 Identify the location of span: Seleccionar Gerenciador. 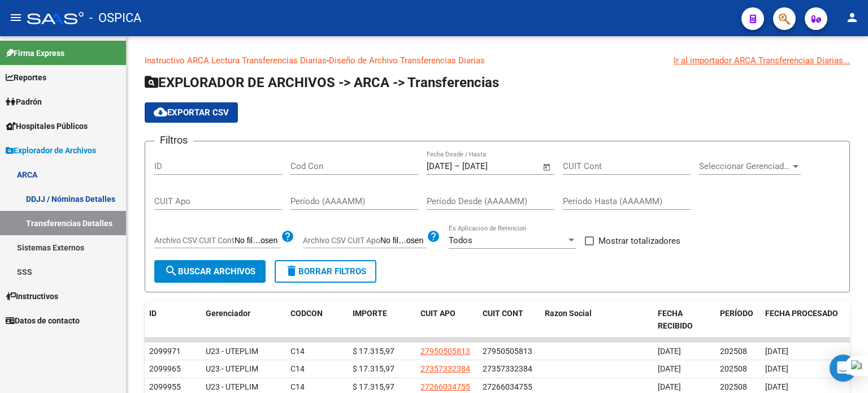
(745, 167).